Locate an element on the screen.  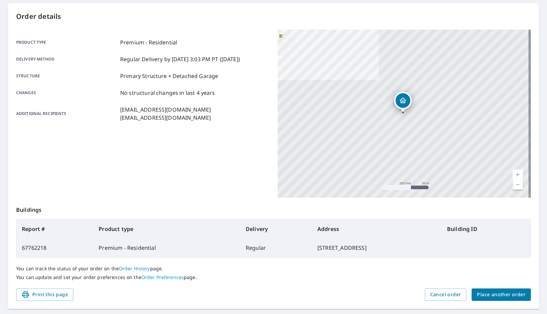
p: Buildings is located at coordinates (273, 209).